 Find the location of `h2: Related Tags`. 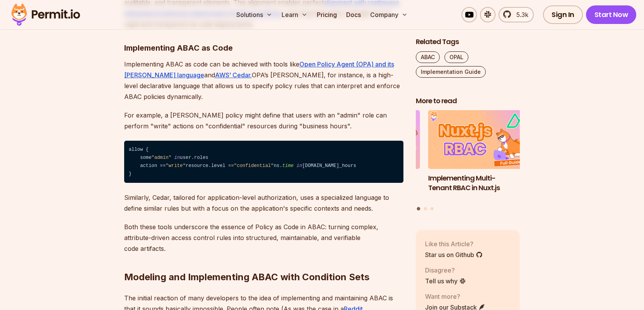

h2: Related Tags is located at coordinates (468, 42).